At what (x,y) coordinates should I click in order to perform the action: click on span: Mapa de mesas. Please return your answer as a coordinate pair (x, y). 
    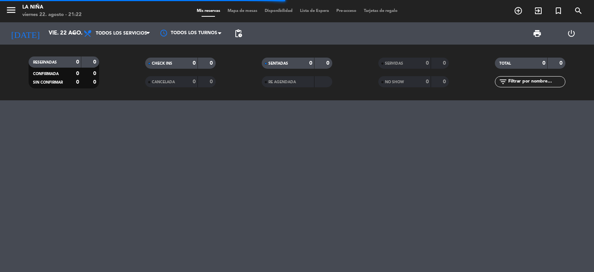
    Looking at the image, I should click on (242, 11).